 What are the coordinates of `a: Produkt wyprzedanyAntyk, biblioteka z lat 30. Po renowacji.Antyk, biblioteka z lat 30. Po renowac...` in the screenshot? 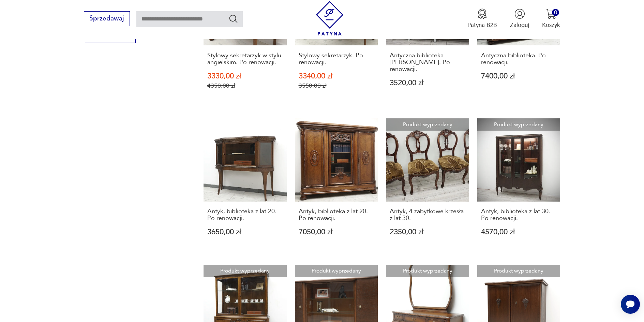 It's located at (519, 185).